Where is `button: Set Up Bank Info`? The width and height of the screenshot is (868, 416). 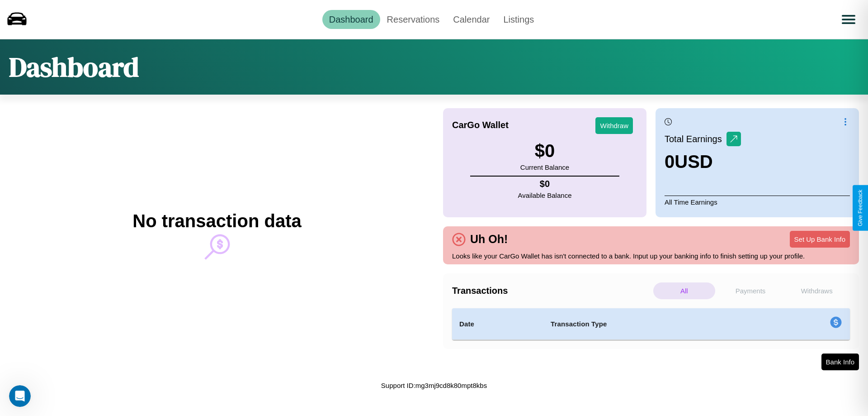
button: Set Up Bank Info is located at coordinates (819, 239).